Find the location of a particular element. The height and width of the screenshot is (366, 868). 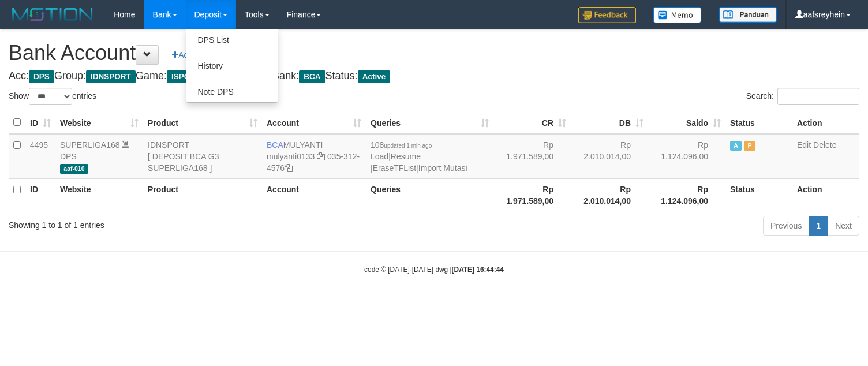

th: Rp 2.010.014,00 is located at coordinates (610, 195).